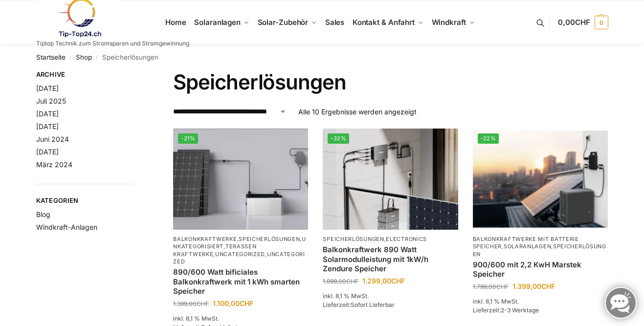 The width and height of the screenshot is (644, 326). Describe the element at coordinates (51, 100) in the screenshot. I see `a: Juli 2025` at that location.